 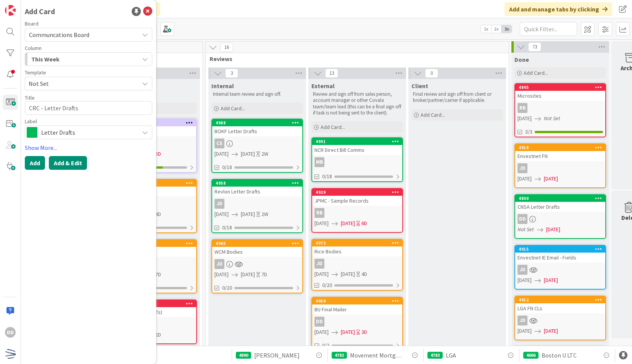 I want to click on div: Rice Bodies, so click(x=357, y=251).